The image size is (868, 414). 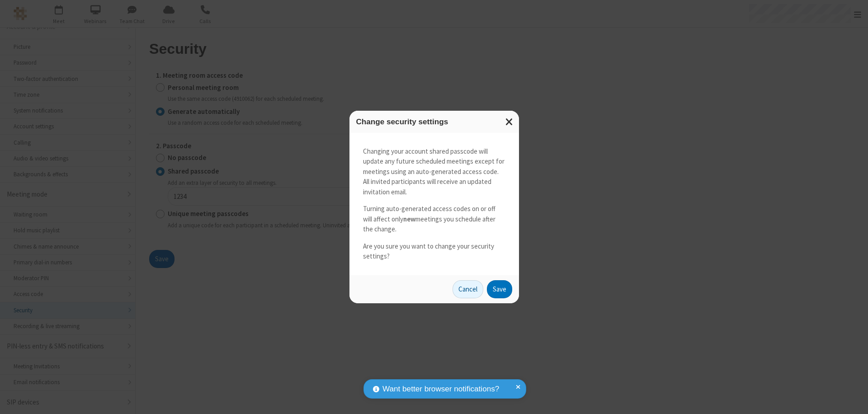 What do you see at coordinates (468, 290) in the screenshot?
I see `button: Cancel` at bounding box center [468, 290].